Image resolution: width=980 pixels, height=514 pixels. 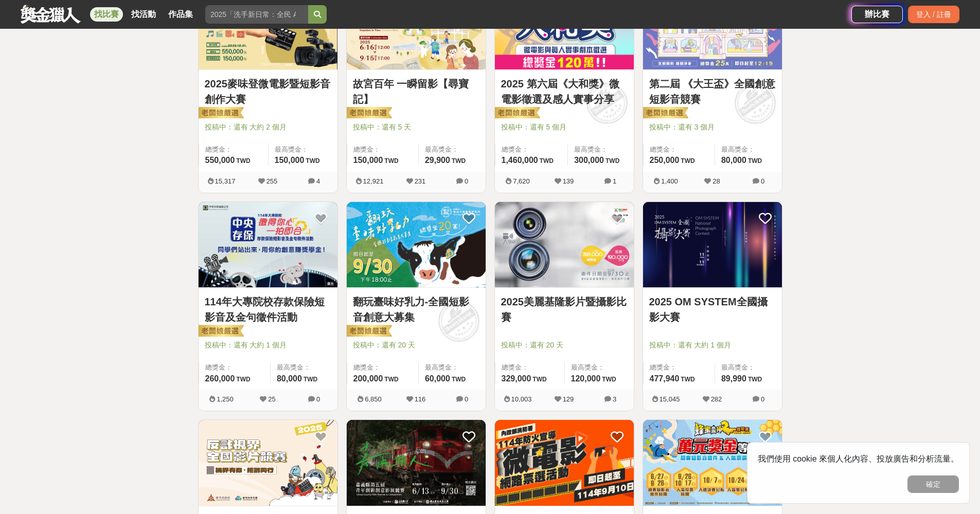 I want to click on span: 60,000, so click(x=438, y=379).